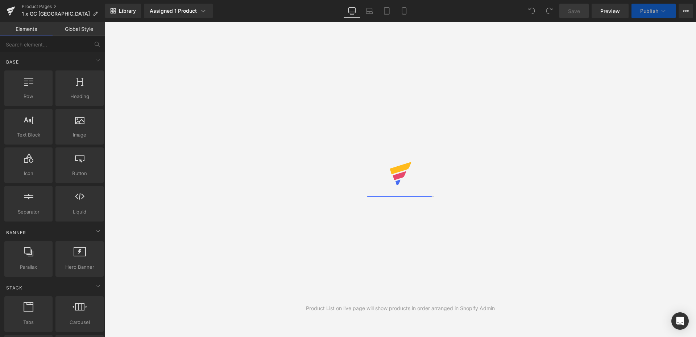 Image resolution: width=696 pixels, height=337 pixels. What do you see at coordinates (352, 11) in the screenshot?
I see `a: Desktop` at bounding box center [352, 11].